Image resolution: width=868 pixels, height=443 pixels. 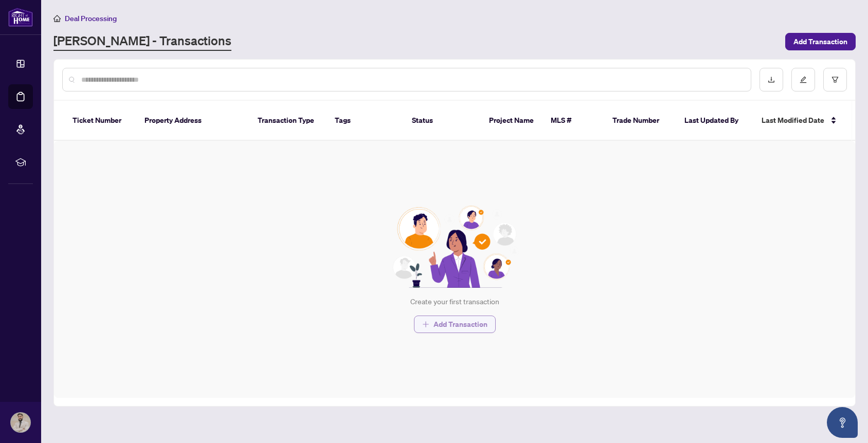 What do you see at coordinates (365, 121) in the screenshot?
I see `th: Tags` at bounding box center [365, 121].